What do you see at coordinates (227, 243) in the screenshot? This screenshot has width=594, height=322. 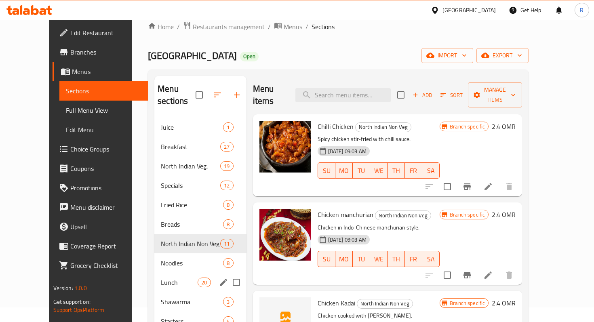 I see `span: 11` at bounding box center [227, 243].